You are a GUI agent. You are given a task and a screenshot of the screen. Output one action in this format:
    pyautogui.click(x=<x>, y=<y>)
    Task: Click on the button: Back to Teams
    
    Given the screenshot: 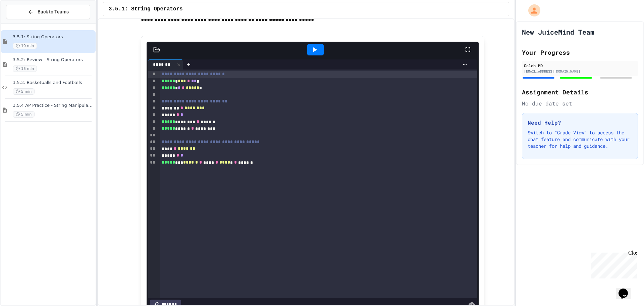 What is the action you would take?
    pyautogui.click(x=48, y=12)
    